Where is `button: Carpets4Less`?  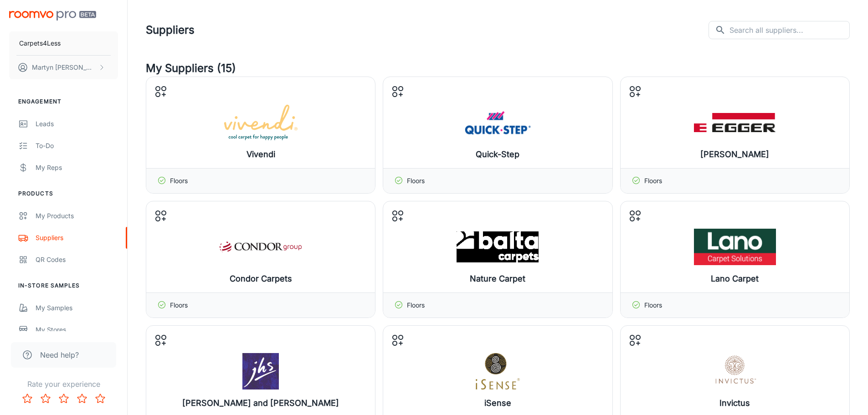
button: Carpets4Less is located at coordinates (63, 43).